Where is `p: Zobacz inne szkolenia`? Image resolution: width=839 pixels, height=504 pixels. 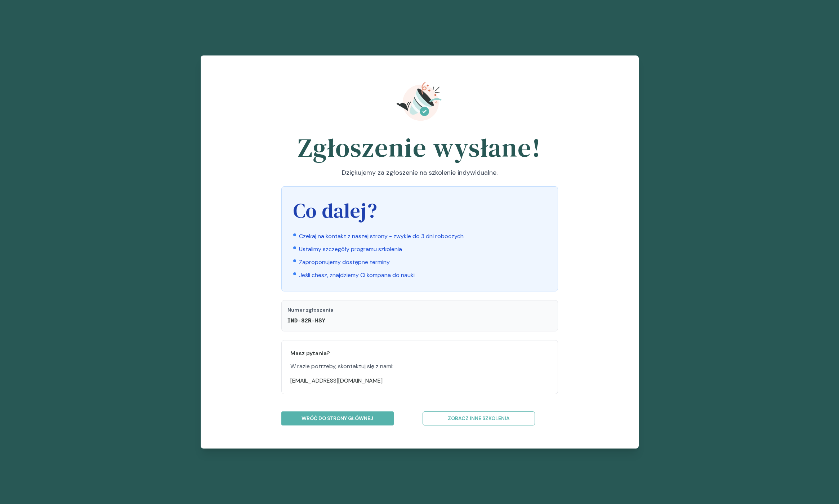 p: Zobacz inne szkolenia is located at coordinates (479, 418).